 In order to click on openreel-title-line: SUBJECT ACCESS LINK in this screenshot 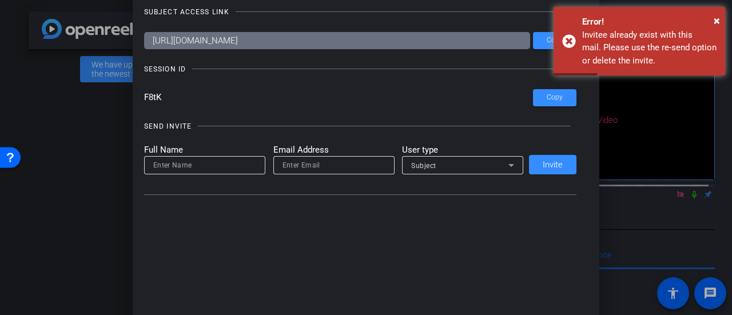, I will do `click(360, 12)`.